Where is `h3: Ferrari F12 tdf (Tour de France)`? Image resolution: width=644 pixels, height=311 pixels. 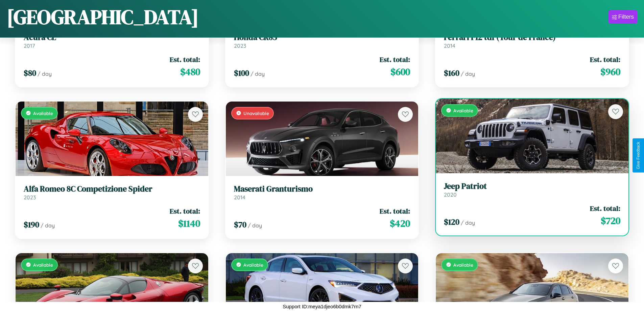 h3: Ferrari F12 tdf (Tour de France) is located at coordinates (532, 37).